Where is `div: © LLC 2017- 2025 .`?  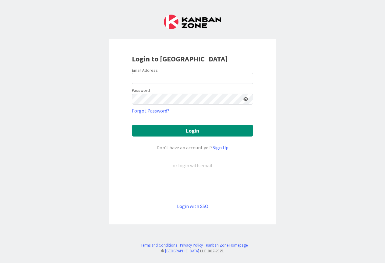 div: © LLC 2017- 2025 . is located at coordinates (192, 251).